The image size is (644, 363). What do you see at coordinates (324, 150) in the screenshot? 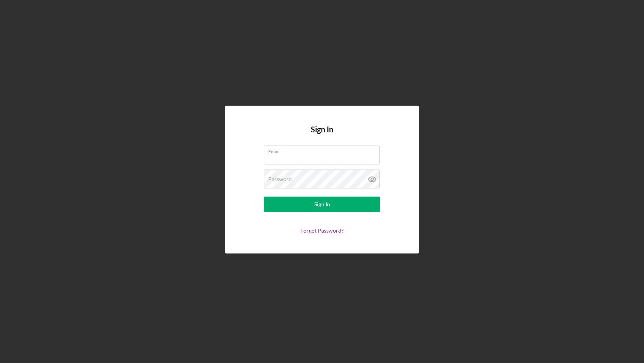
I see `label: Email` at bounding box center [324, 150].